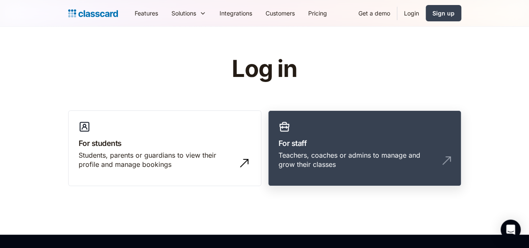 Image resolution: width=529 pixels, height=248 pixels. I want to click on div: Students, parents or guardians to view their profile and manage bookings, so click(156, 160).